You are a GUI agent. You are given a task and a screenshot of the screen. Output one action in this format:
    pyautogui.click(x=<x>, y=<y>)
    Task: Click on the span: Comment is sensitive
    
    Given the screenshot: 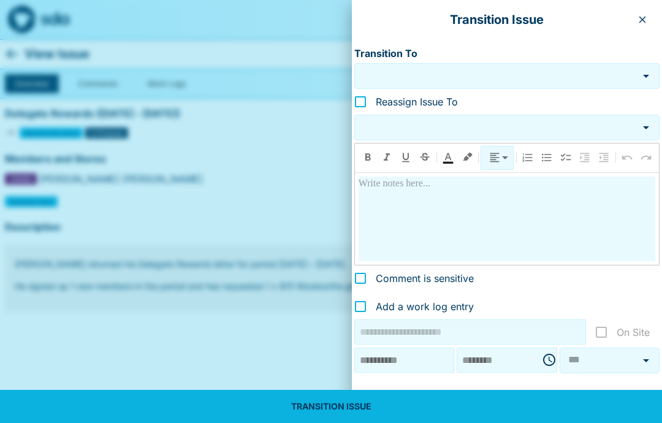 What is the action you would take?
    pyautogui.click(x=425, y=278)
    